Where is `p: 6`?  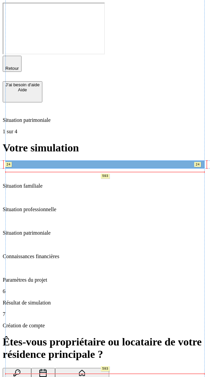
p: 6 is located at coordinates (105, 291).